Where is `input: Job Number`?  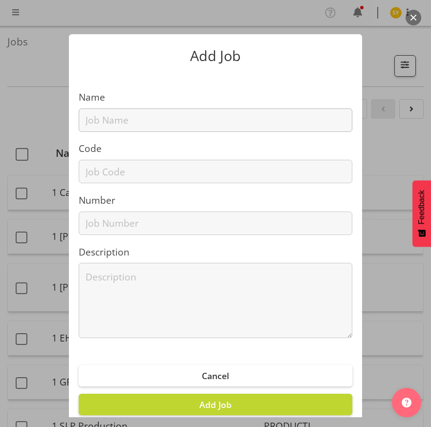
input: Job Number is located at coordinates (215, 223).